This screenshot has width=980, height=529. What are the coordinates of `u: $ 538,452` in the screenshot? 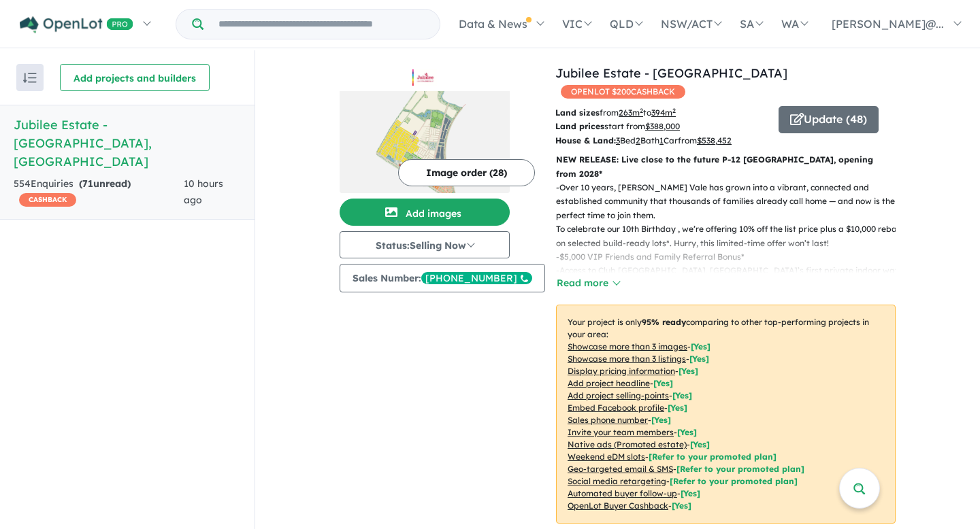 It's located at (714, 140).